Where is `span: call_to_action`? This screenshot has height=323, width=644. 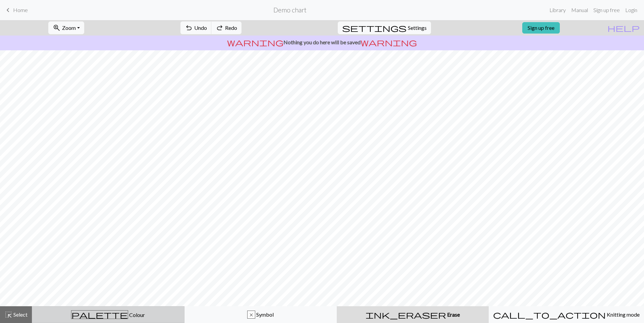
span: call_to_action is located at coordinates (550, 314).